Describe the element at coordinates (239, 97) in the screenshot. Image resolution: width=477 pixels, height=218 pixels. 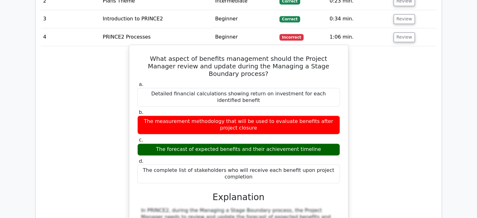
I see `div: Detailed financial calculations showing return on investment for each identified benefit` at that location.